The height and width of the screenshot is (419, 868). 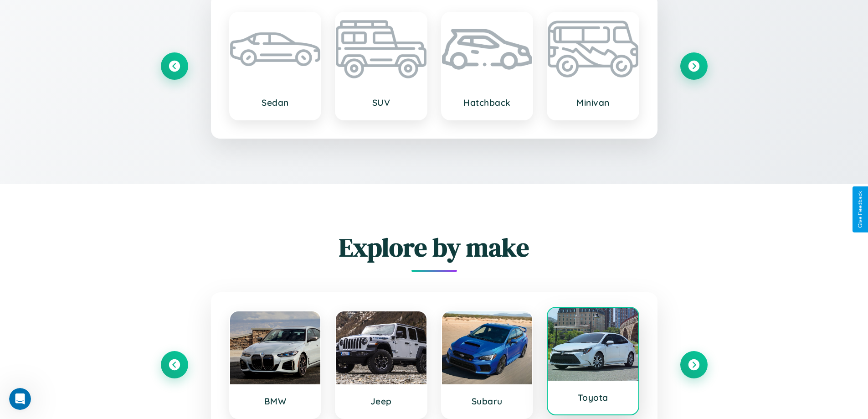 What do you see at coordinates (488, 103) in the screenshot?
I see `h3: Hatchback` at bounding box center [488, 103].